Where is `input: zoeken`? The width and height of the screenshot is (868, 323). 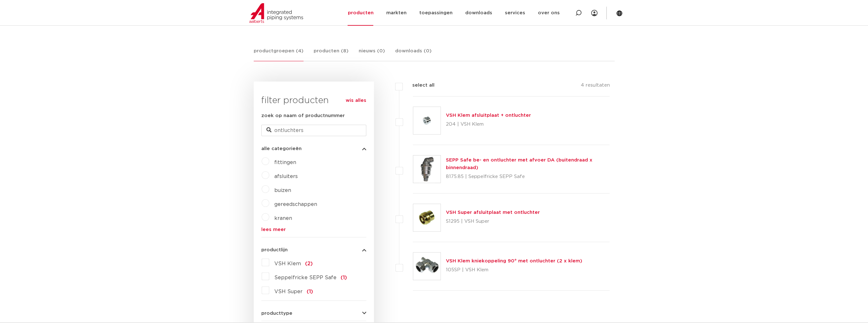
input: zoeken is located at coordinates (313, 130).